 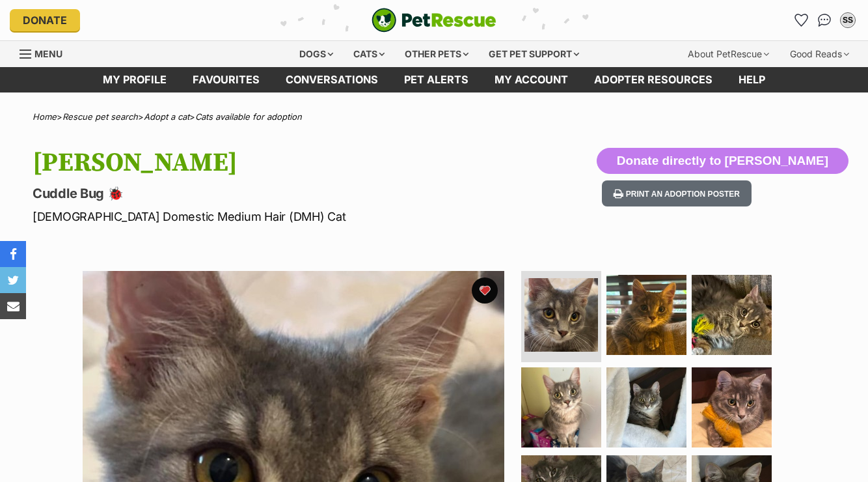 I want to click on span: Menu, so click(x=48, y=54).